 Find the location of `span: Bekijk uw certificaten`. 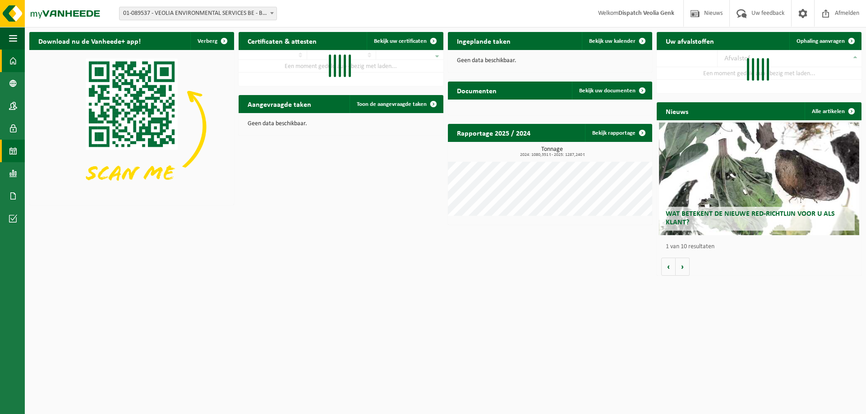

span: Bekijk uw certificaten is located at coordinates (400, 41).